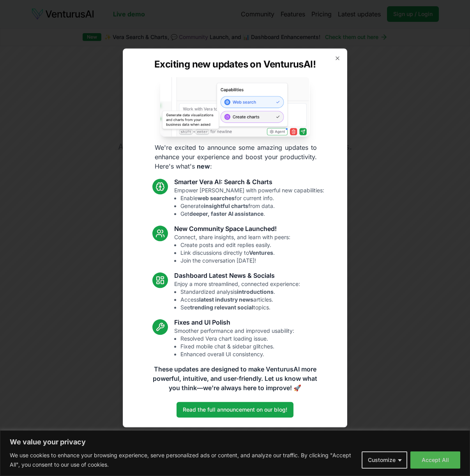  What do you see at coordinates (235, 343) in the screenshot?
I see `p: Smoother performance and improved usability:` at bounding box center [235, 343].